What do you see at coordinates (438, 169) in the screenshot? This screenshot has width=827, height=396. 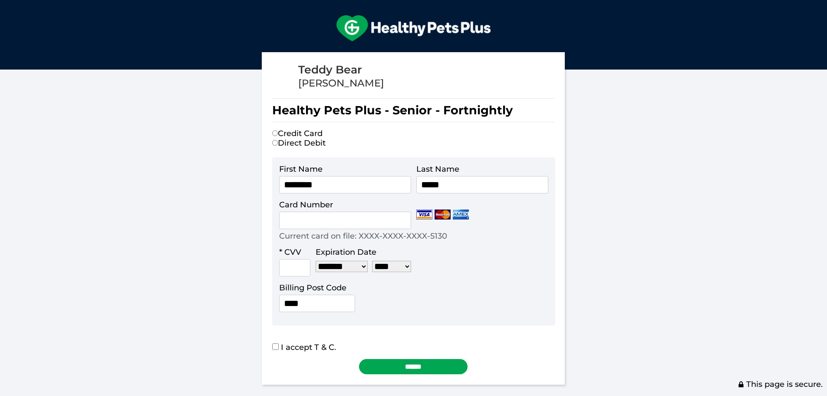 I see `label: Last Name` at bounding box center [438, 169].